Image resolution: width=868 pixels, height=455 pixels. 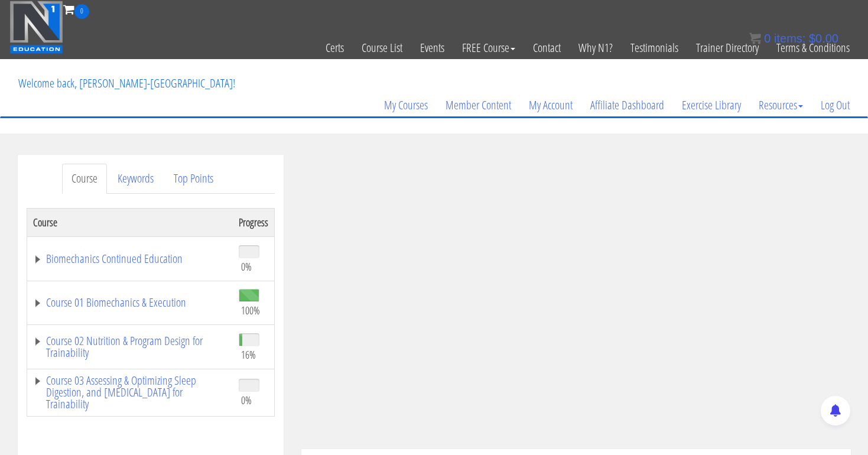 I want to click on a: Course, so click(x=84, y=178).